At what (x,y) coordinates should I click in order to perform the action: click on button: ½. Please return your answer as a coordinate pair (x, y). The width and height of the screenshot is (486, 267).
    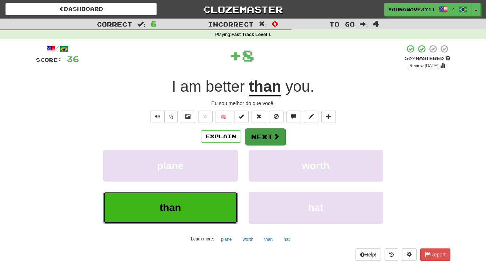
    Looking at the image, I should click on (171, 117).